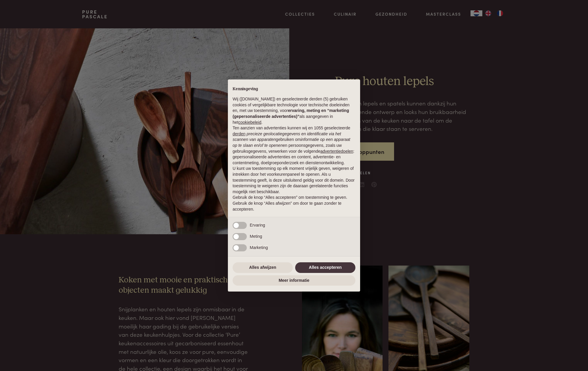 The image size is (588, 371). I want to click on p: U kunt uw toestemming op elk moment vrijelijk geven, weigeren of intrekken door het voorkeurenpan..., so click(294, 180).